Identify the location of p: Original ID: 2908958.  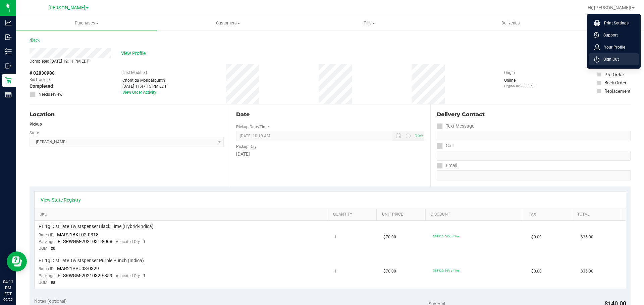
(520, 86).